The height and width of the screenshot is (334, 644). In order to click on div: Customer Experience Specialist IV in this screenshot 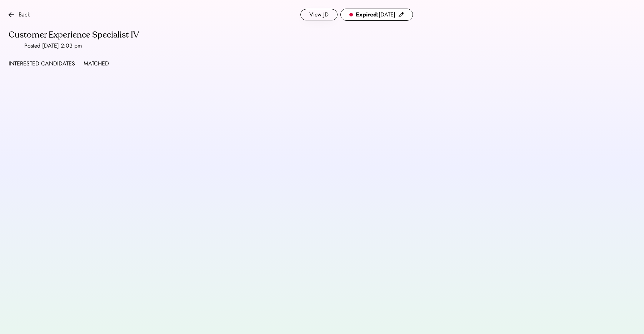, I will do `click(211, 35)`.